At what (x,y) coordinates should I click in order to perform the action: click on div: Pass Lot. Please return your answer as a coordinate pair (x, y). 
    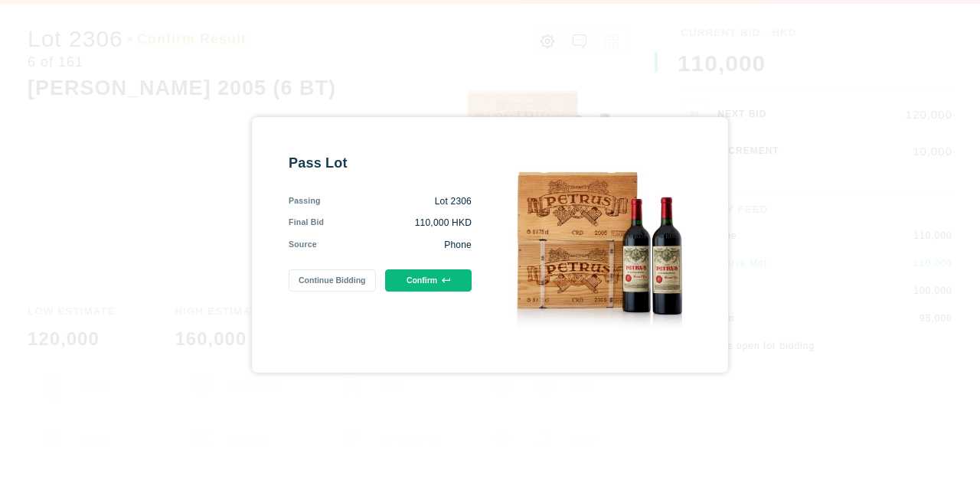
    Looking at the image, I should click on (380, 163).